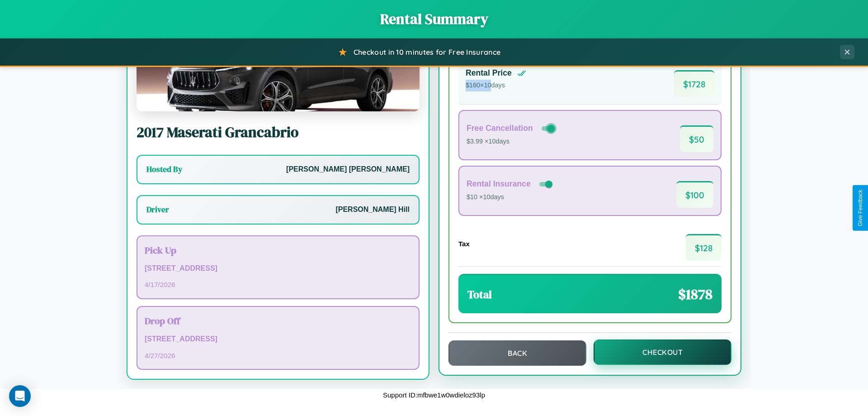 The height and width of the screenshot is (416, 868). I want to click on p: 4 / 17 / 2026, so click(278, 284).